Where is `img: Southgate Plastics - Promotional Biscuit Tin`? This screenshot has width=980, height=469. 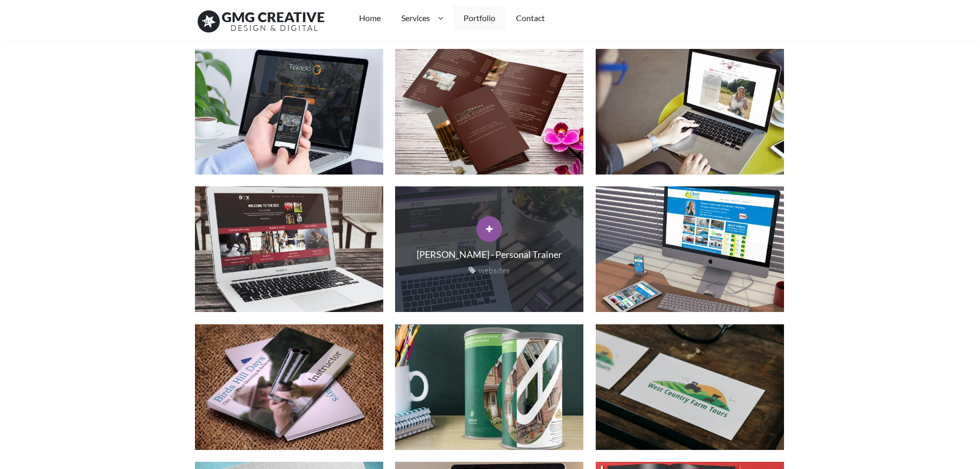 img: Southgate Plastics - Promotional Biscuit Tin is located at coordinates (489, 387).